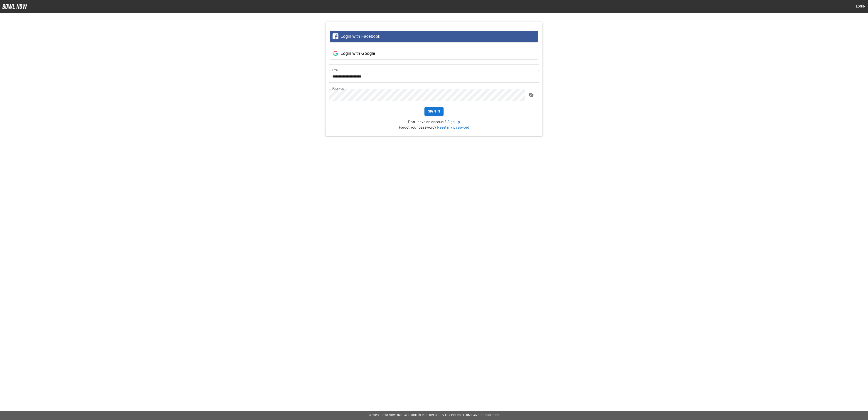 The width and height of the screenshot is (868, 420). I want to click on button: Login with Facebook, so click(434, 37).